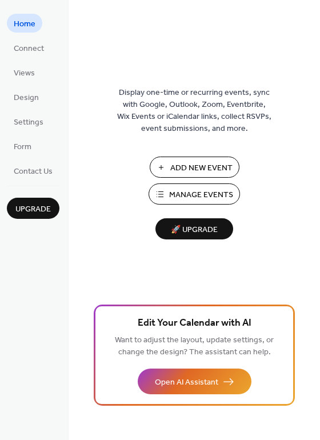 This screenshot has height=440, width=320. I want to click on a: Views, so click(24, 72).